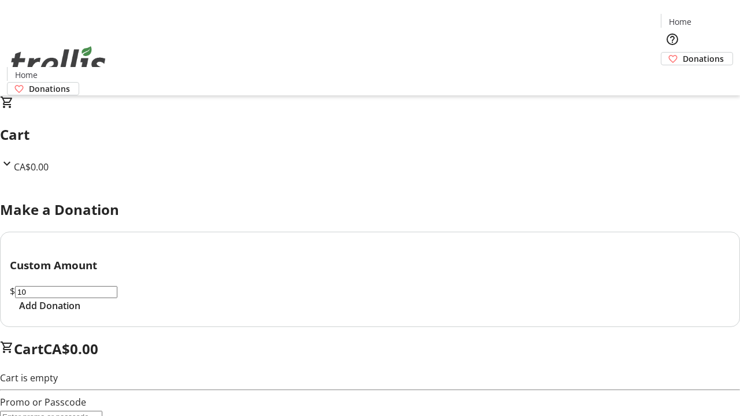  What do you see at coordinates (50, 306) in the screenshot?
I see `span: Add Donation` at bounding box center [50, 306].